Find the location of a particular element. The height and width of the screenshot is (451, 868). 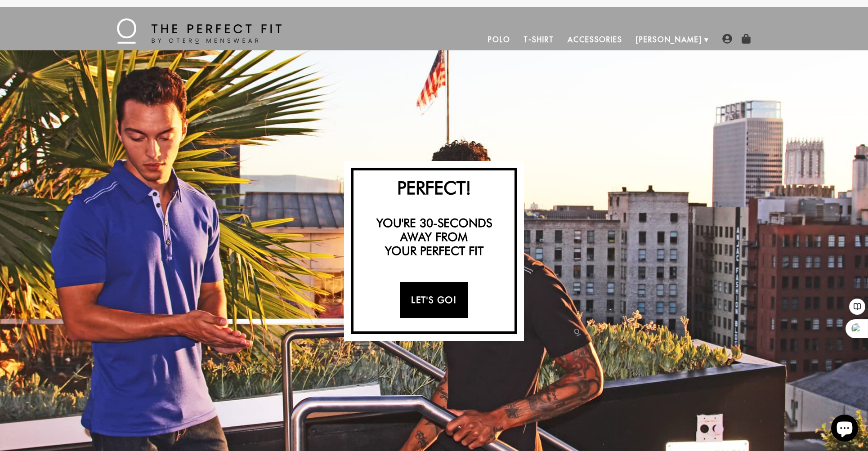

img: user-account-icon.png is located at coordinates (727, 38).